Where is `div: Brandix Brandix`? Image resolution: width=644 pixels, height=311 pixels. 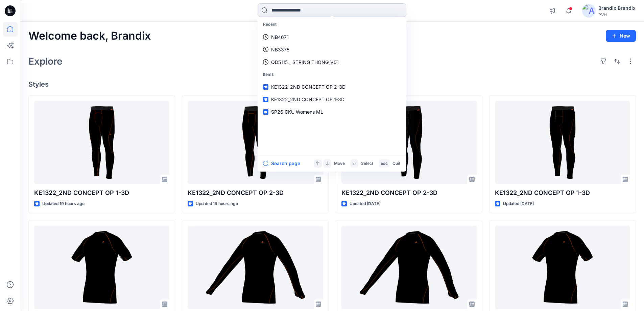
div: Brandix Brandix is located at coordinates (617, 8).